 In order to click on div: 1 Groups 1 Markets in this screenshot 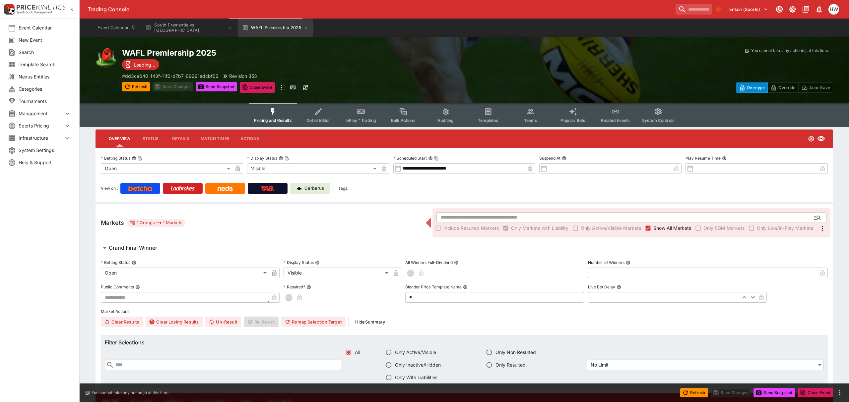, I will do `click(156, 223)`.